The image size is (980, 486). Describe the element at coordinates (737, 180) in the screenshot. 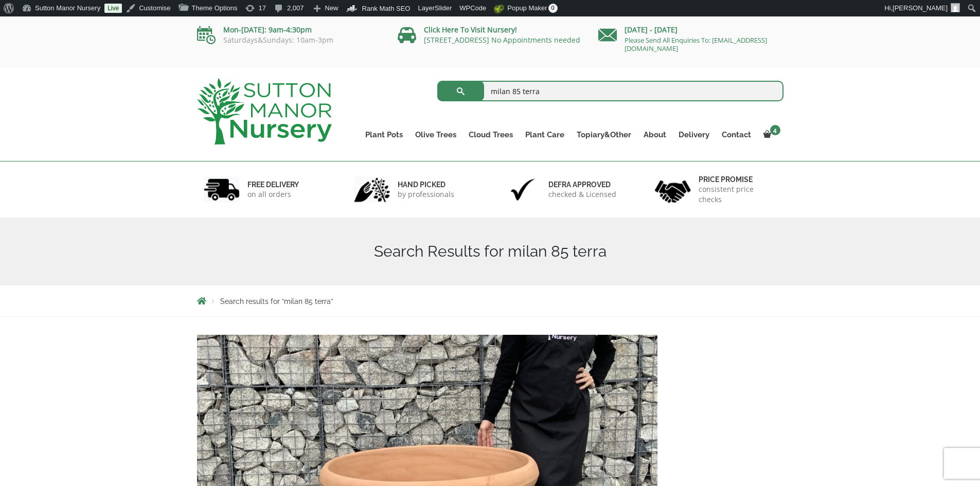

I see `h6: Price promise` at that location.